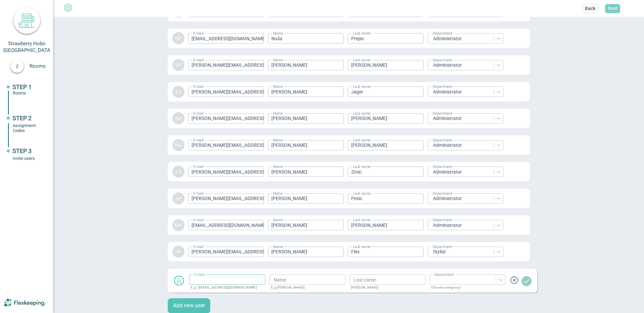 This screenshot has width=644, height=313. Describe the element at coordinates (179, 145) in the screenshot. I see `div: NA` at that location.